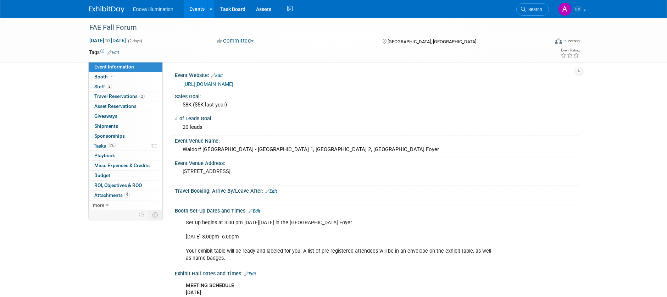 This screenshot has width=667, height=297. What do you see at coordinates (126, 87) in the screenshot?
I see `a: Staff2` at bounding box center [126, 87].